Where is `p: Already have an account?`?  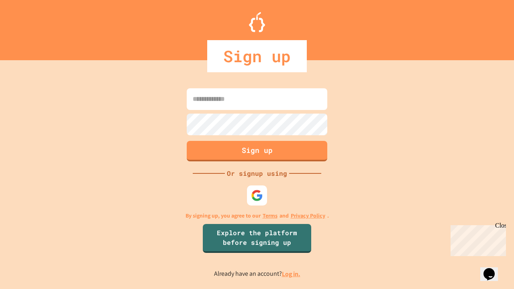
p: Already have an account? is located at coordinates (257, 274).